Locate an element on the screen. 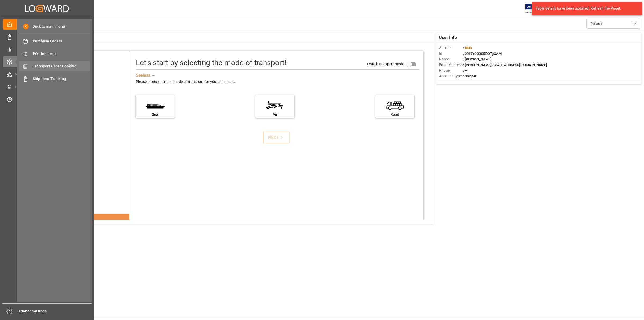 The height and width of the screenshot is (320, 644). span: Id is located at coordinates (451, 53).